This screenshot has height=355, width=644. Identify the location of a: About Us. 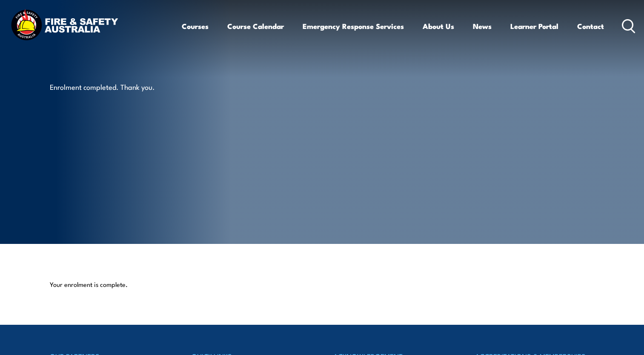
(438, 26).